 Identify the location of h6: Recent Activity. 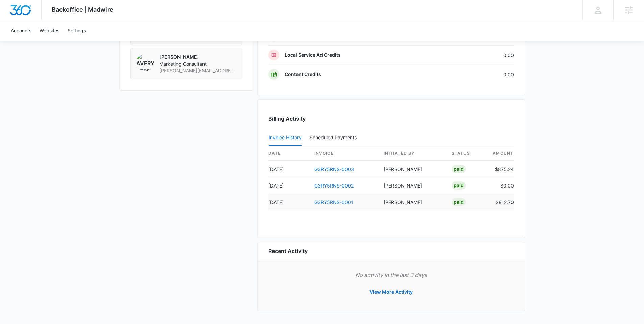
(288, 251).